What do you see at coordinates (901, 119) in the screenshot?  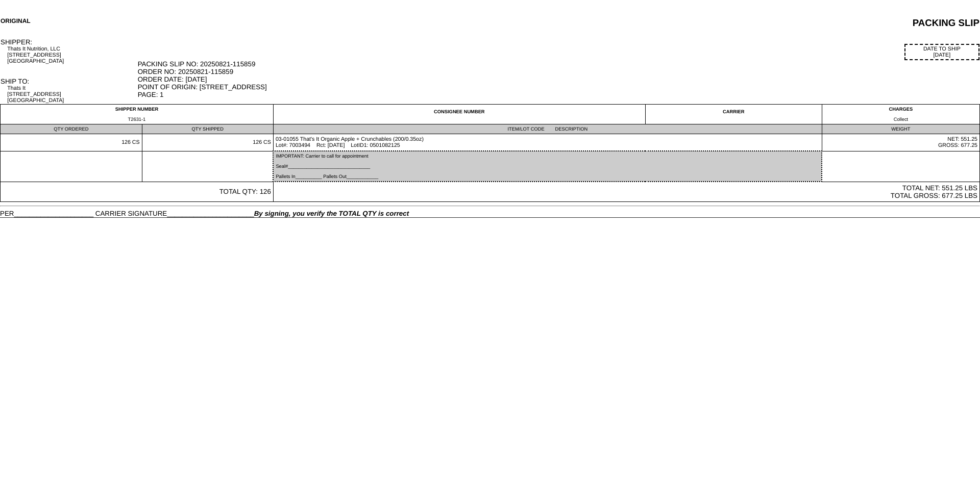 I see `div: Collect` at bounding box center [901, 119].